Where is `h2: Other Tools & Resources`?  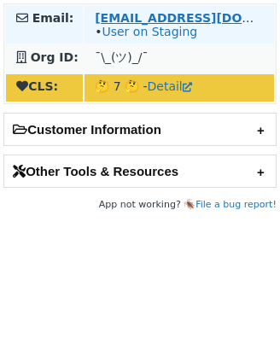 h2: Other Tools & Resources is located at coordinates (140, 171).